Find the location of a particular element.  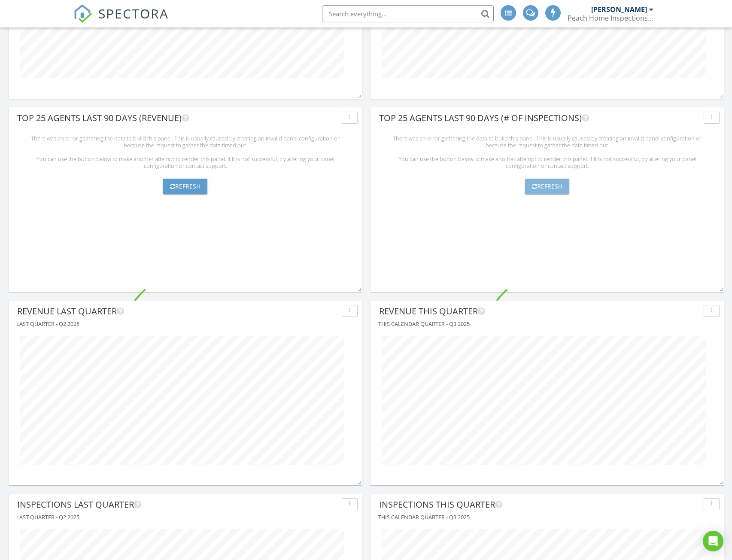

div: Revenue This Quarter is located at coordinates (540, 311).